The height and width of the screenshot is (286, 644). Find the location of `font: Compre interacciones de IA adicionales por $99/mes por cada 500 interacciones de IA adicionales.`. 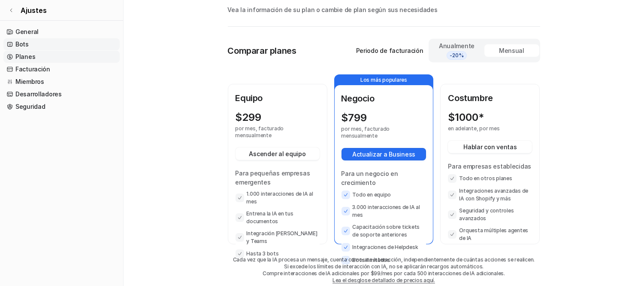

font: Compre interacciones de IA adicionales por $99/mes por cada 500 interacciones de IA adicionales. is located at coordinates (384, 273).